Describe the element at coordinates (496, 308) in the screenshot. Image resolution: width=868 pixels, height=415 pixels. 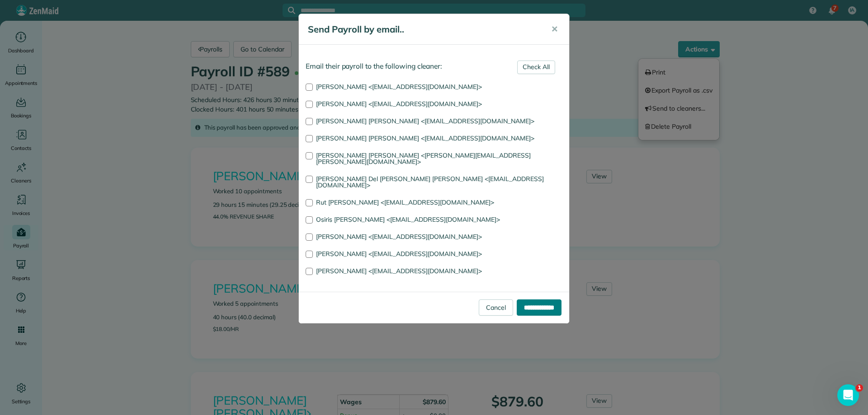
I see `a: Cancel` at that location.